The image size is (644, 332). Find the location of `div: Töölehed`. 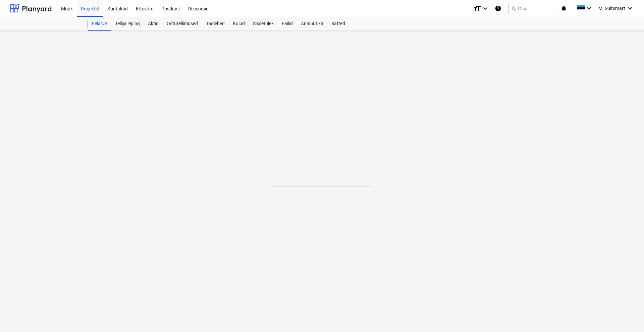

div: Töölehed is located at coordinates (215, 24).